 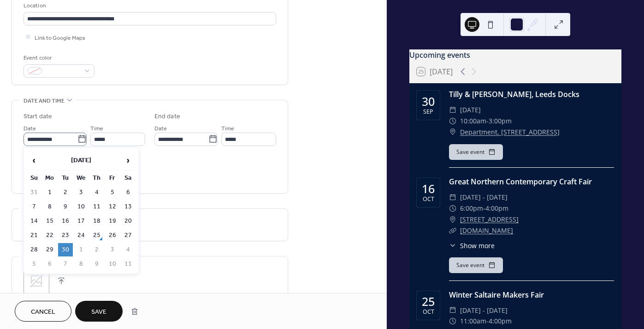 I want to click on span: 6:00pm, so click(x=472, y=208).